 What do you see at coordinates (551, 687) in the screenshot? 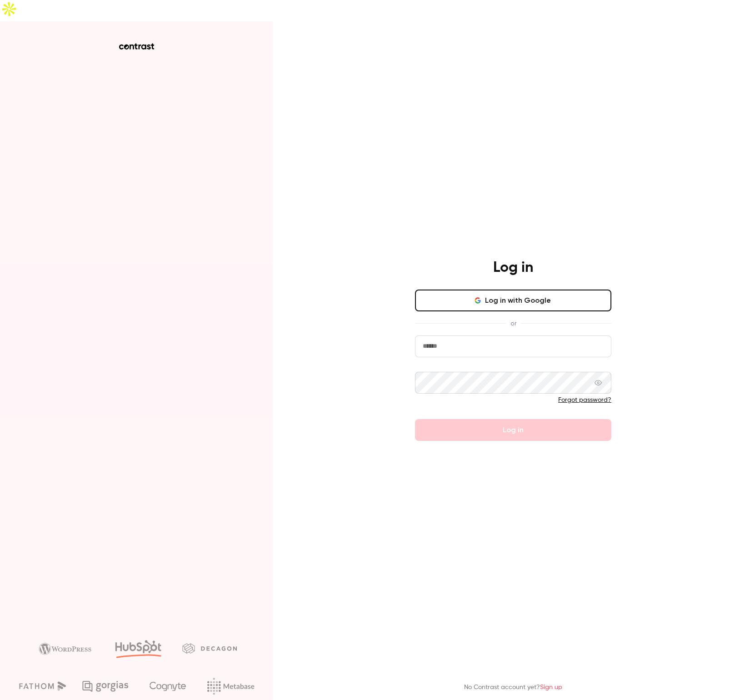
I see `a: Sign up` at bounding box center [551, 687].